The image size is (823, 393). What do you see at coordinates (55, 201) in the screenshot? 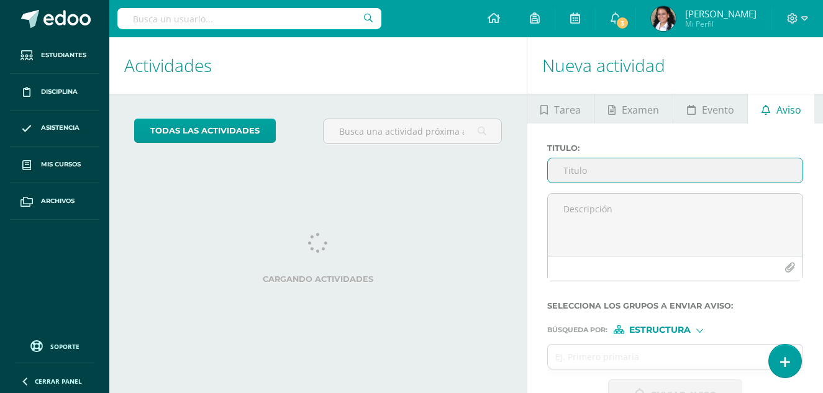
I see `a: Archivos` at bounding box center [55, 201].